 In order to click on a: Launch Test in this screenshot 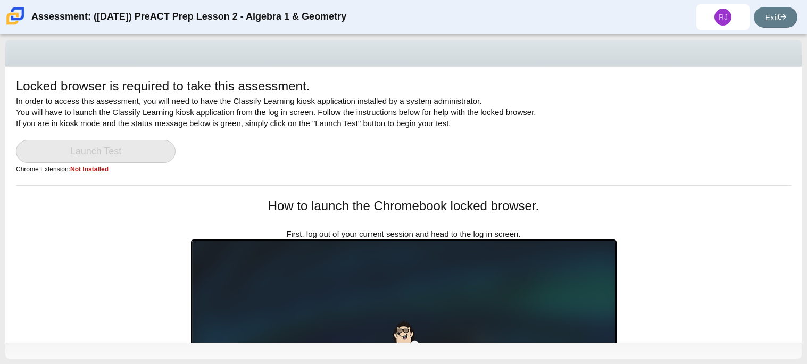, I will do `click(96, 151)`.